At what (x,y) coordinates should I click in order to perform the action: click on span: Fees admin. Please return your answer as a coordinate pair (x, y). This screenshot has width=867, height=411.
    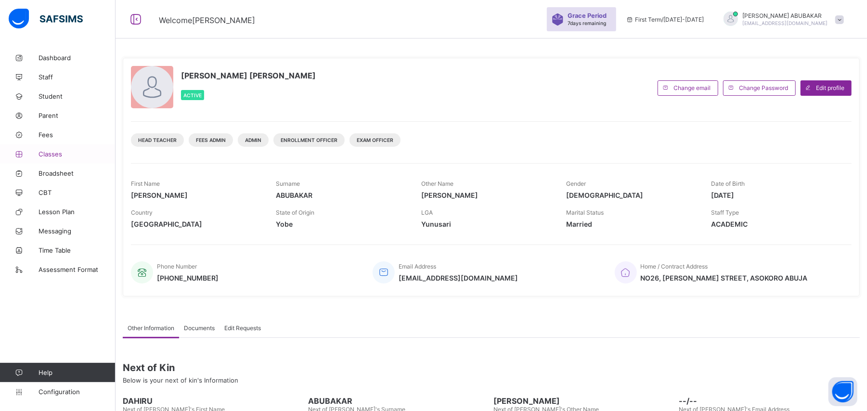
    Looking at the image, I should click on (211, 140).